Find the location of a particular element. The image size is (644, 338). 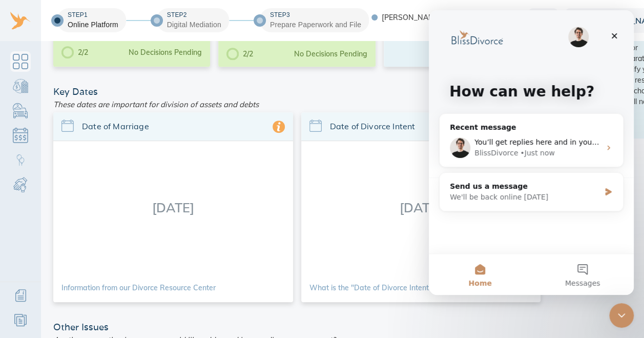

a: Child & Spousal Support is located at coordinates (21, 184).